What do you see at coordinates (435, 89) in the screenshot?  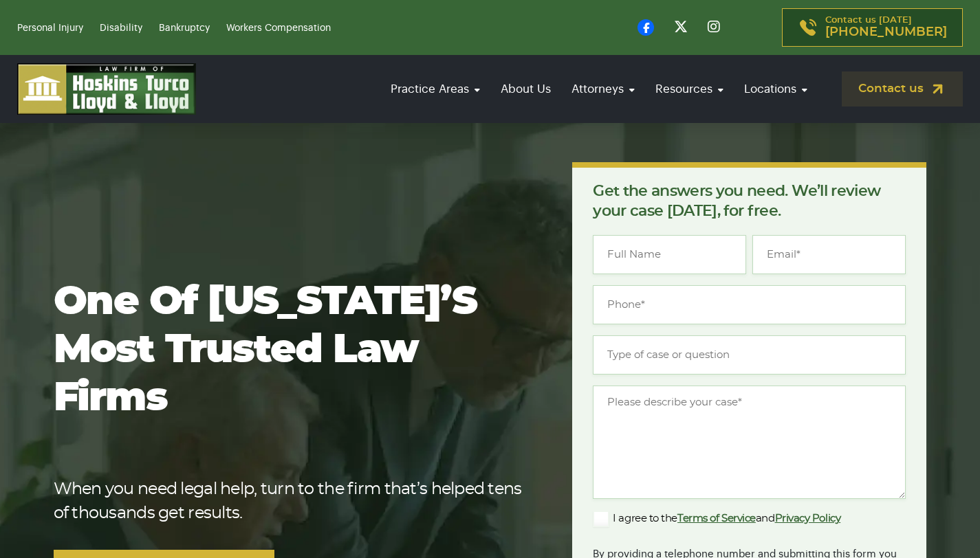 I see `a: Practice Areas` at bounding box center [435, 89].